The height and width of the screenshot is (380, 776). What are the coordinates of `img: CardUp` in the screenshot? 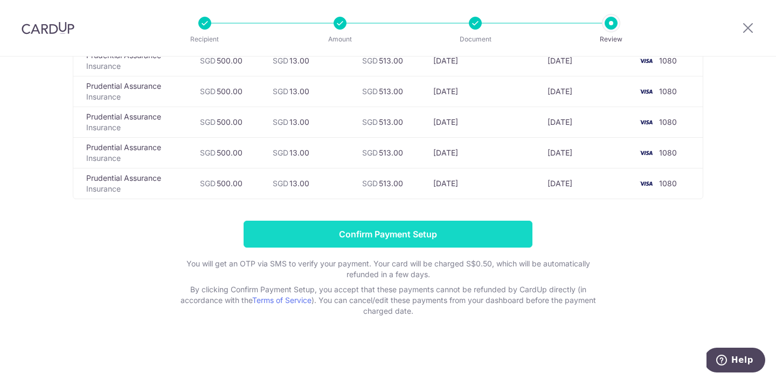 It's located at (48, 28).